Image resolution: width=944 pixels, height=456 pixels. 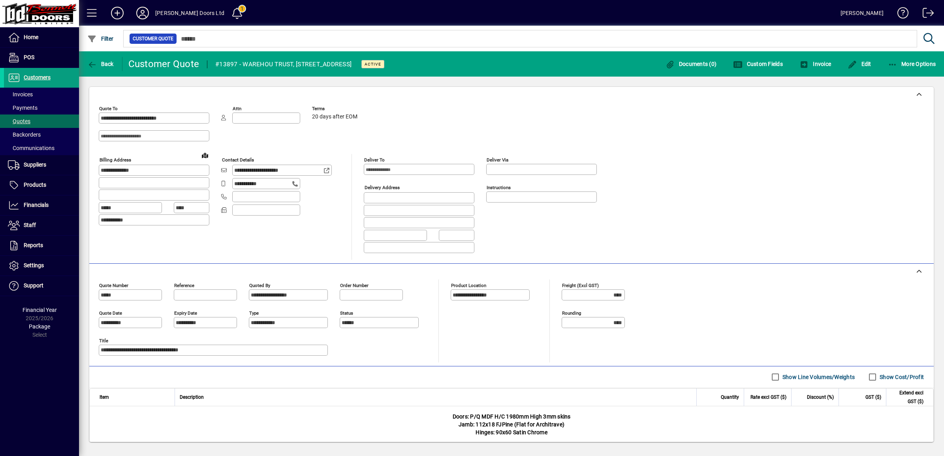 I want to click on a: Communications, so click(x=41, y=148).